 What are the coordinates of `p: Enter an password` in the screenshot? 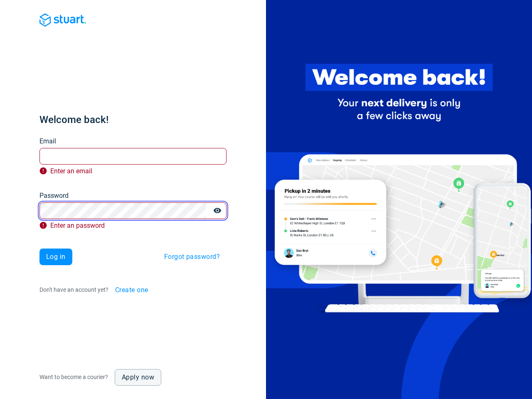 It's located at (133, 226).